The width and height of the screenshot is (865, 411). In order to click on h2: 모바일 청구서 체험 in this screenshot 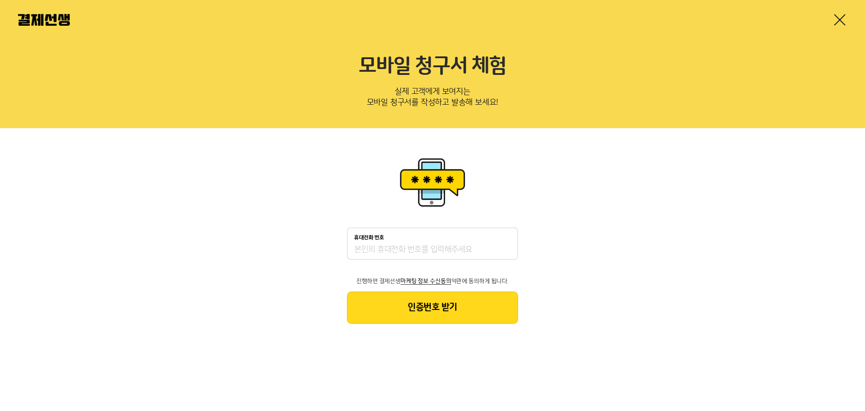, I will do `click(433, 66)`.